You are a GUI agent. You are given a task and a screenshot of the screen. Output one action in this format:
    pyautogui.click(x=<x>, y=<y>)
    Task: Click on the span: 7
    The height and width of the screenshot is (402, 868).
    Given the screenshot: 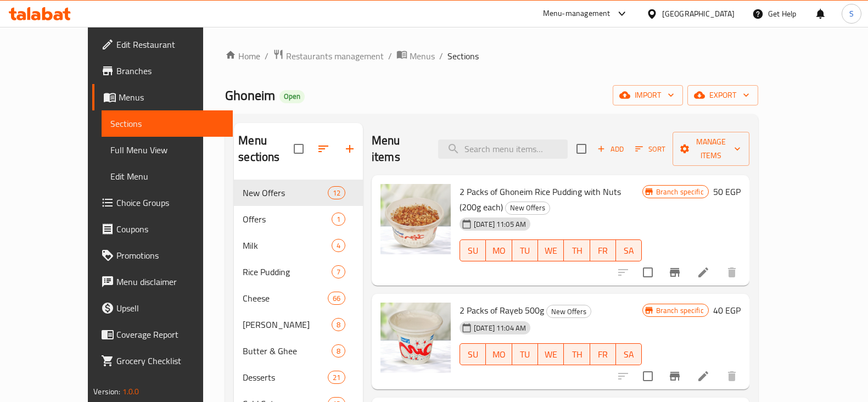 What is the action you would take?
    pyautogui.click(x=338, y=272)
    